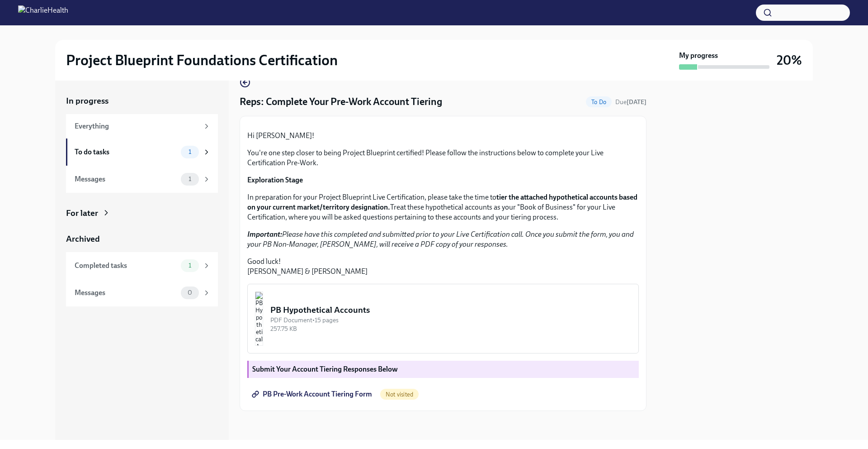 This screenshot has width=868, height=449. I want to click on strong: Submit Your Account Tiering Responses Below, so click(325, 369).